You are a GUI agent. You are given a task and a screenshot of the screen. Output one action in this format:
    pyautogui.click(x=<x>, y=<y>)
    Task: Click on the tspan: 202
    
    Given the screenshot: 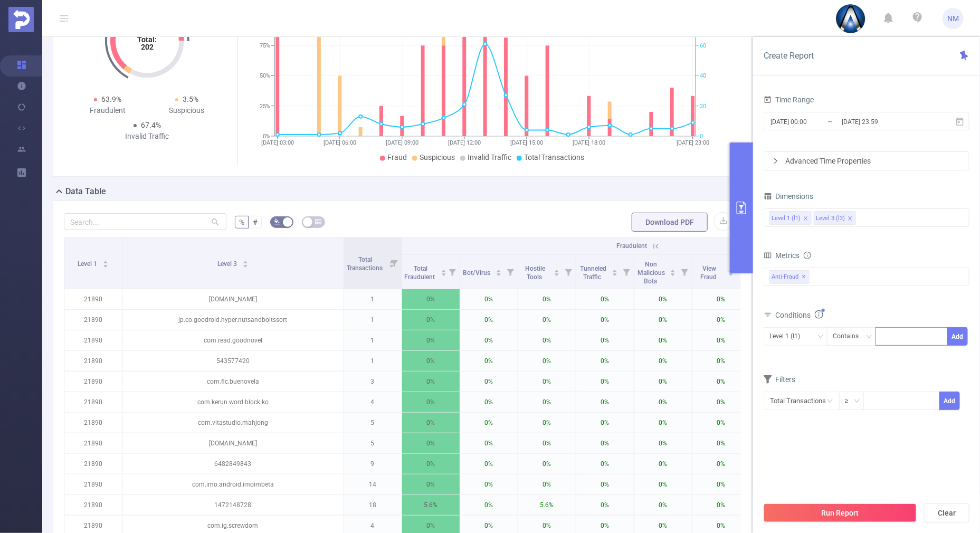 What is the action you would take?
    pyautogui.click(x=147, y=47)
    